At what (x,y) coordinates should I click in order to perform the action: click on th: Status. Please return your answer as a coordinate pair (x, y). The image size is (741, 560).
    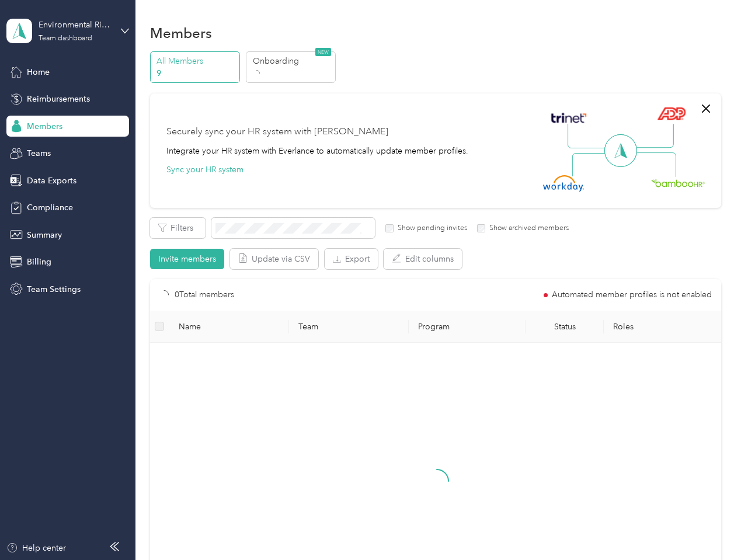
    Looking at the image, I should click on (564, 327).